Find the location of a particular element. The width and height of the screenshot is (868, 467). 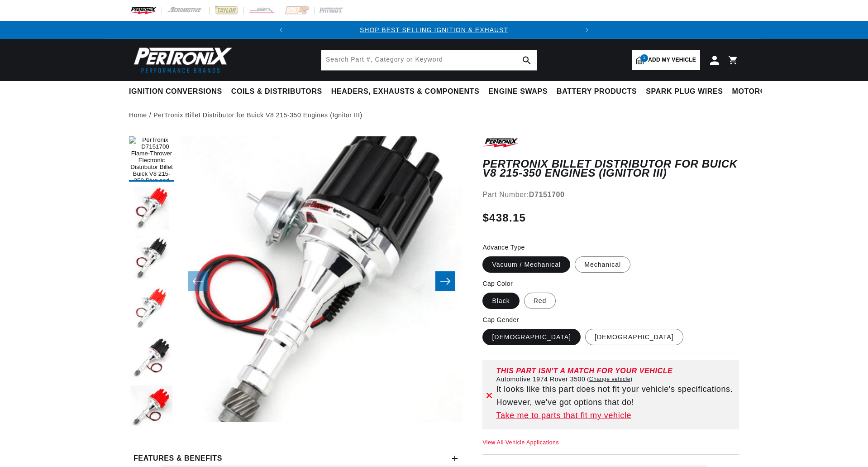

strong: D7151700 is located at coordinates (547, 194).